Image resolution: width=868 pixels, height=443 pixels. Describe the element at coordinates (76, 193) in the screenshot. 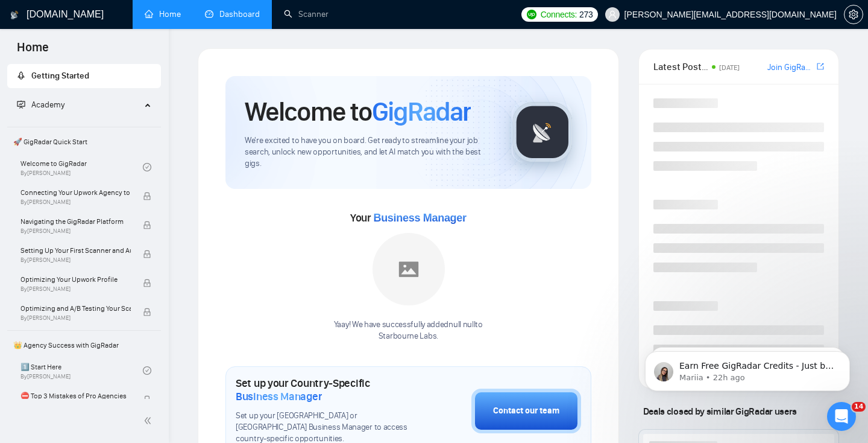

I see `span: Connecting Your Upwork Agency to GigRadar` at that location.